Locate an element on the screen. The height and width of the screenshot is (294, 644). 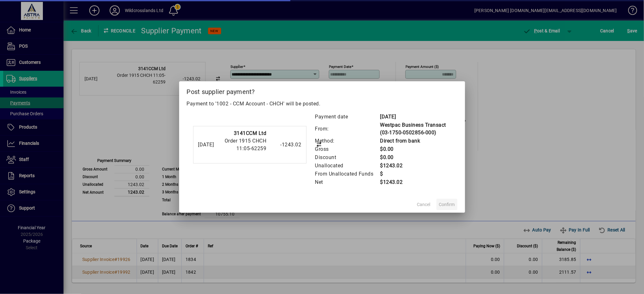
div: -1243.02 is located at coordinates (286, 145).